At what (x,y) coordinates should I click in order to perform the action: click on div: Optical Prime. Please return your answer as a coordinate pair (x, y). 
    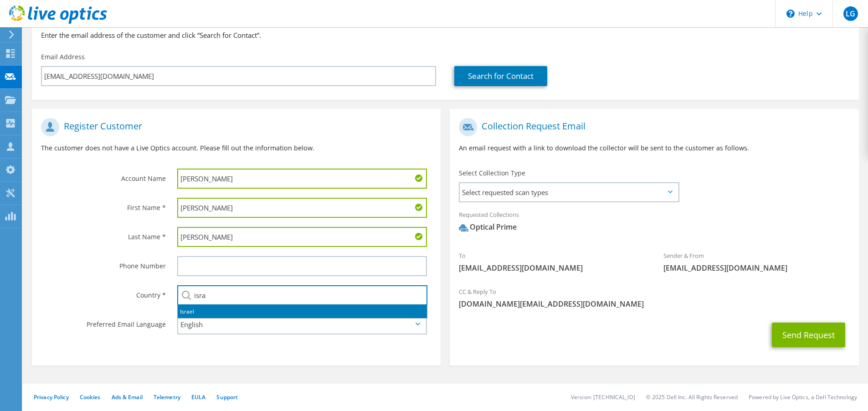
    Looking at the image, I should click on (488, 227).